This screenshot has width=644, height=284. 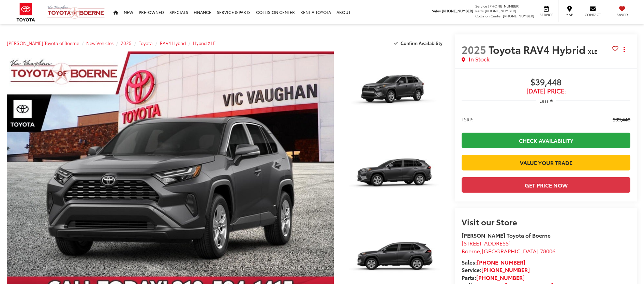 What do you see at coordinates (624, 49) in the screenshot?
I see `button: Actions` at bounding box center [624, 49].